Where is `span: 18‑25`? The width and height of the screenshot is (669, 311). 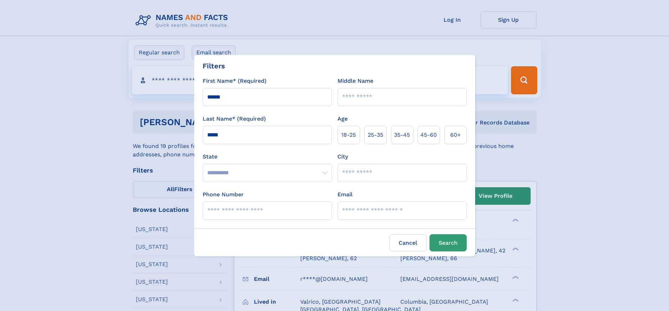 span: 18‑25 is located at coordinates (348, 135).